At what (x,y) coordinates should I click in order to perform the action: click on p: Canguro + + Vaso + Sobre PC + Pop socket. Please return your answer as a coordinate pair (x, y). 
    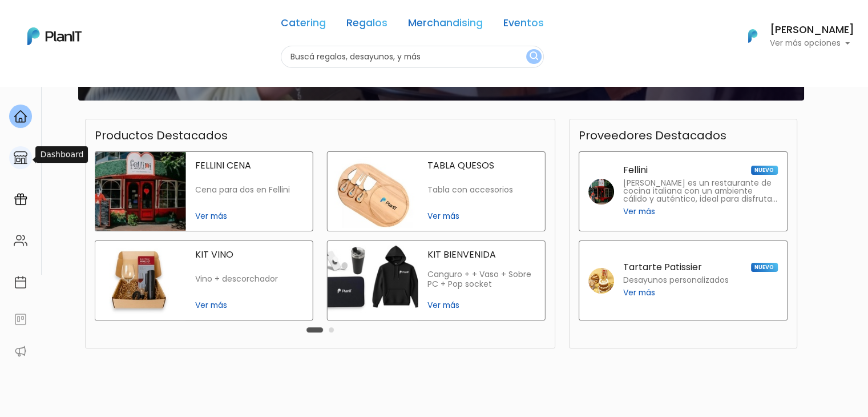
    Looking at the image, I should click on (482, 279).